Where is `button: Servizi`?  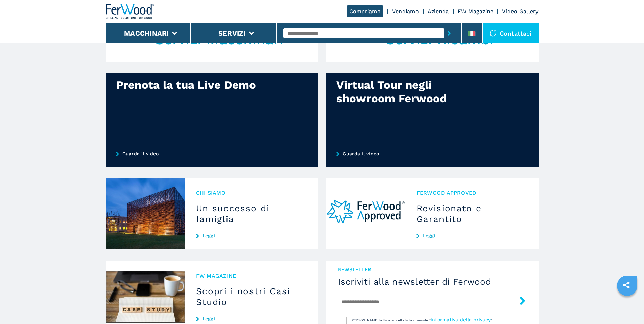
button: Servizi is located at coordinates (232, 33).